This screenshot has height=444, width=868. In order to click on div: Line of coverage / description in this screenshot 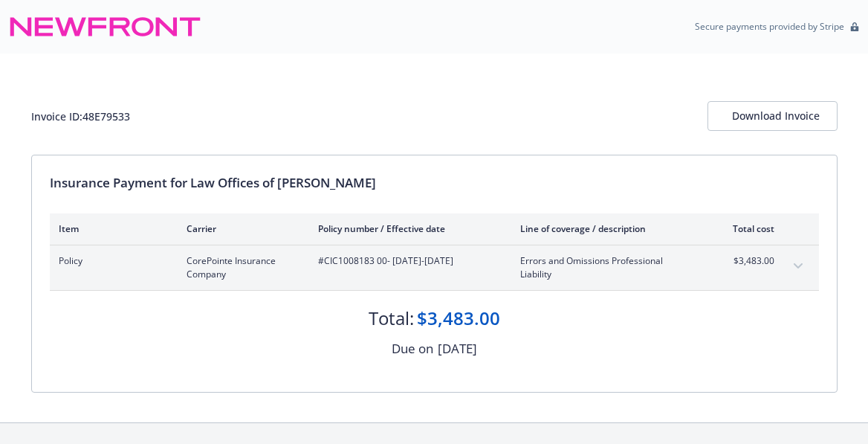, I will do `click(607, 228)`.